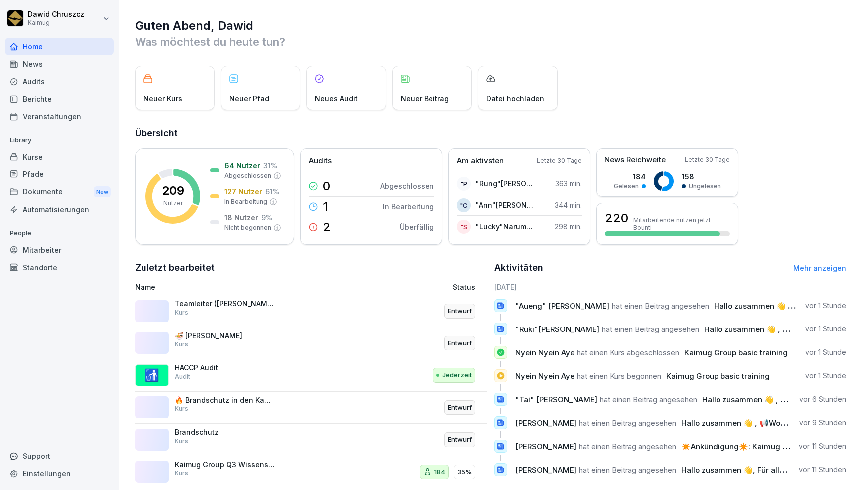 The height and width of the screenshot is (490, 861). What do you see at coordinates (59, 116) in the screenshot?
I see `a: Veranstaltungen` at bounding box center [59, 116].